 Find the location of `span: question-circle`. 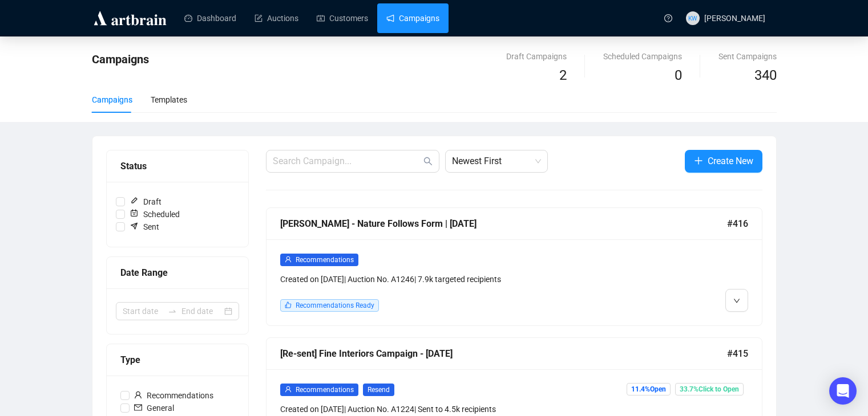

span: question-circle is located at coordinates (669, 18).